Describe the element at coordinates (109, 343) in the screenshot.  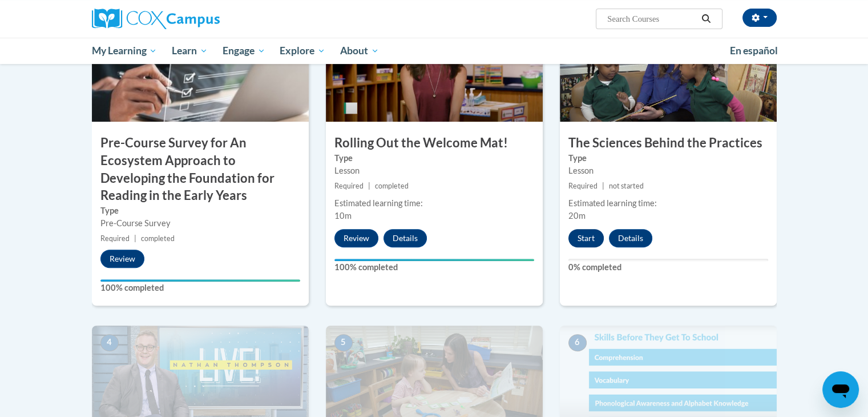
I see `span: 4` at that location.